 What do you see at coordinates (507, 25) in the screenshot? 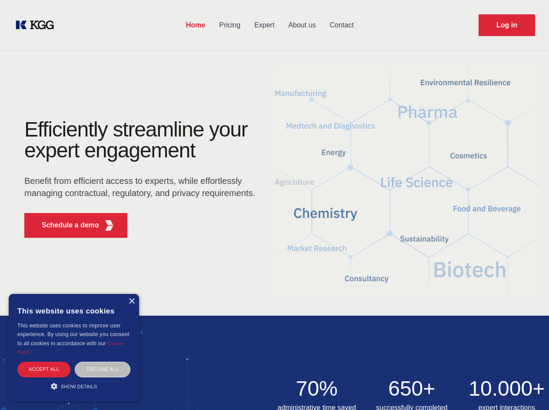
I see `a: Request Demo` at bounding box center [507, 25].